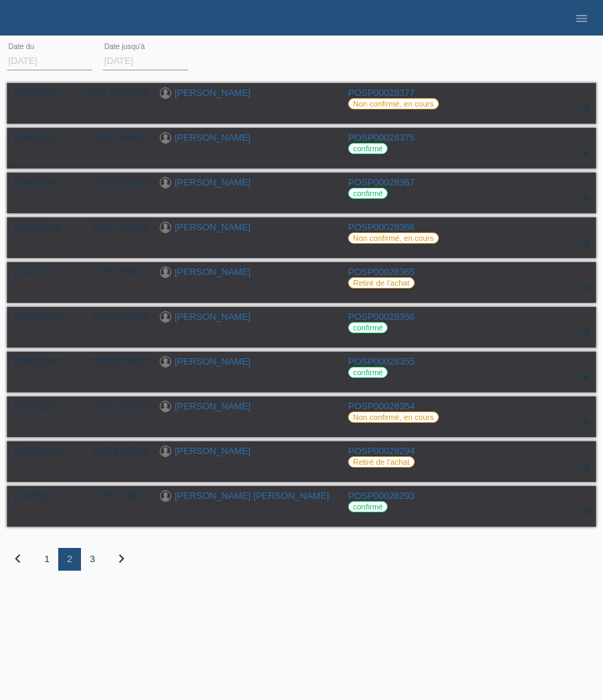  I want to click on span: 00:38, so click(52, 451).